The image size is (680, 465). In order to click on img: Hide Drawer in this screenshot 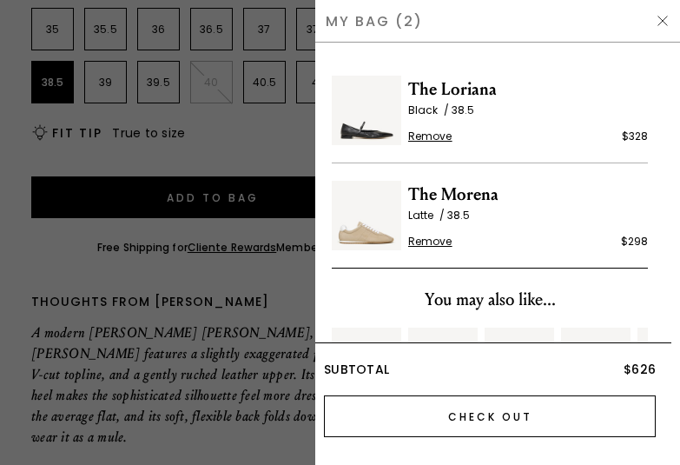, I will do `click(663, 21)`.